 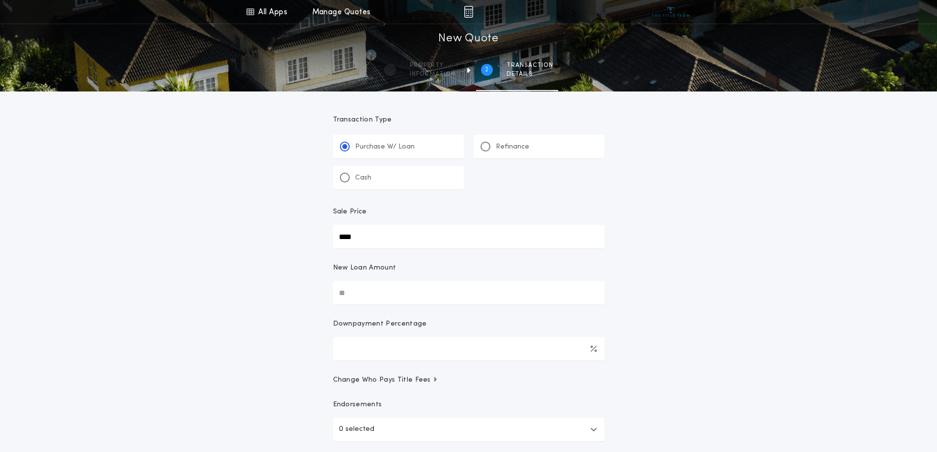 I want to click on span: Property, so click(x=432, y=65).